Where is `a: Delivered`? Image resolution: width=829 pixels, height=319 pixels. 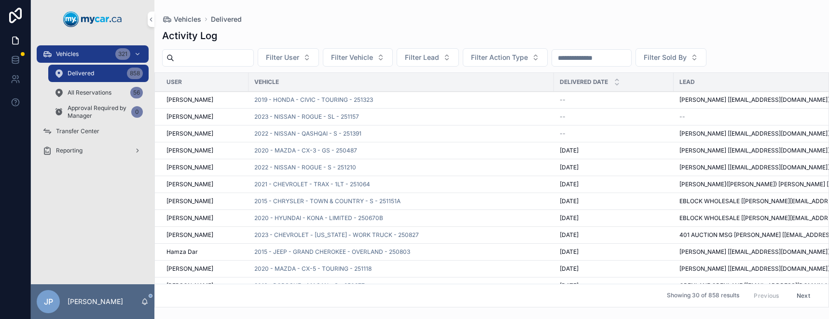 a: Delivered is located at coordinates (226, 19).